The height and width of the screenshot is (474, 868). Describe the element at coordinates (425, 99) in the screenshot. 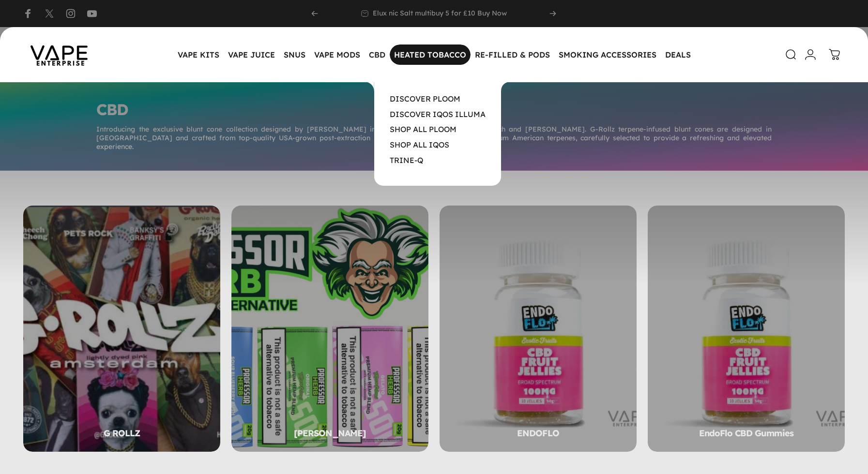

I see `a: DISCOVER PLOOM` at that location.